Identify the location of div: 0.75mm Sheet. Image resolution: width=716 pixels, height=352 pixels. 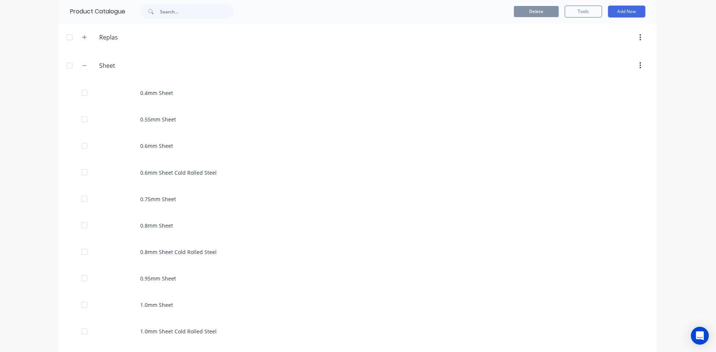
(358, 199).